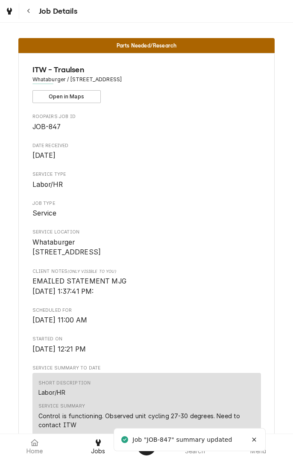 Image resolution: width=293 pixels, height=458 pixels. What do you see at coordinates (147, 368) in the screenshot?
I see `span: Service Summary To Date` at bounding box center [147, 368].